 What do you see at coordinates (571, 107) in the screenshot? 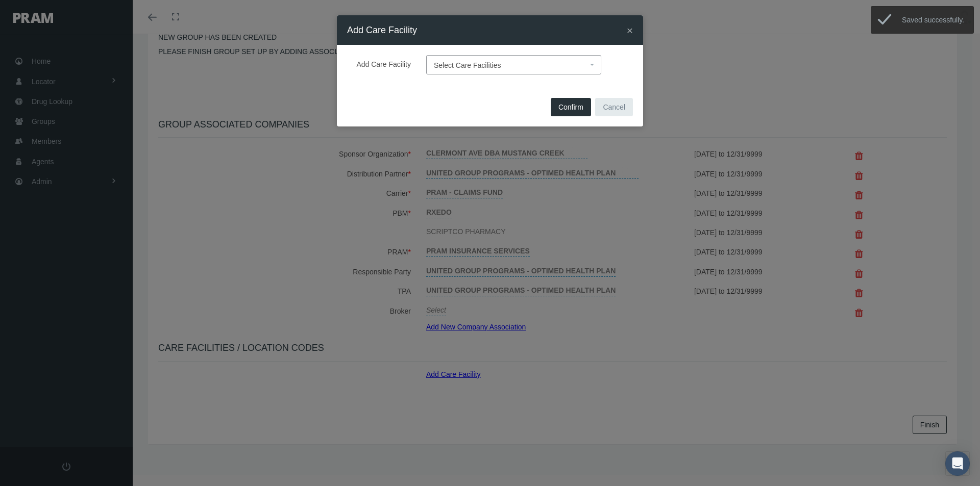
I see `button: Confirm` at bounding box center [571, 107].